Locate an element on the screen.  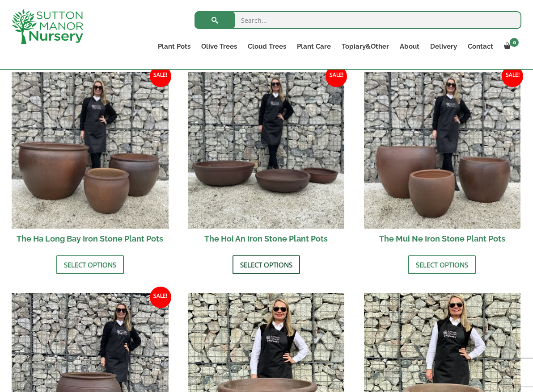
span: 0 is located at coordinates (514, 42).